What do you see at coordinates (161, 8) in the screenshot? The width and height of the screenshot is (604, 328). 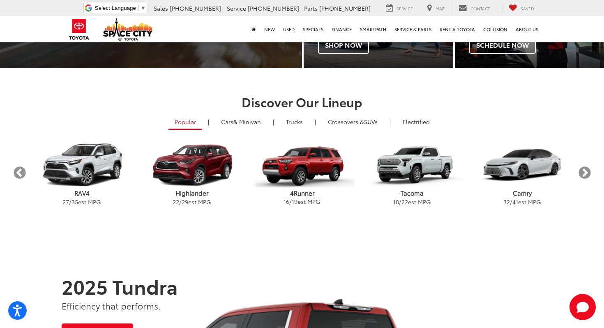 I see `span: Sales` at bounding box center [161, 8].